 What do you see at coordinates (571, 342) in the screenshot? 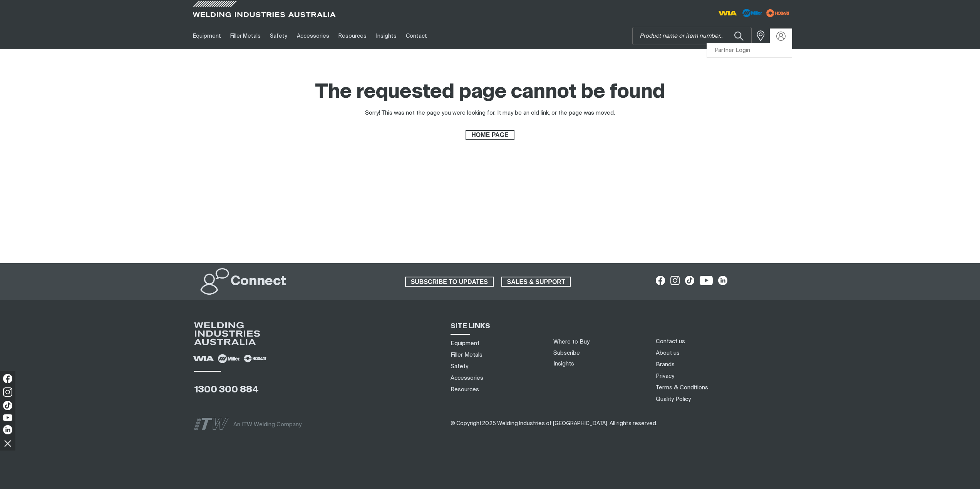
I see `a: Where to Buy` at bounding box center [571, 342].